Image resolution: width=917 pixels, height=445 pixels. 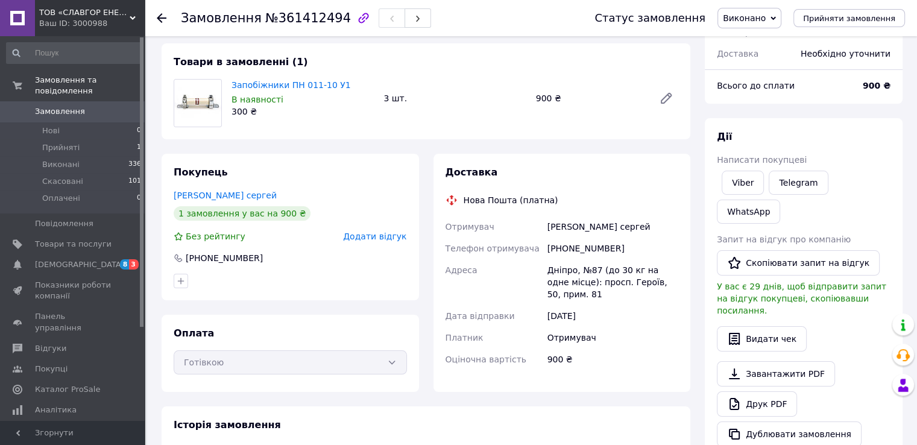 I want to click on span: Товари та послуги, so click(x=73, y=244).